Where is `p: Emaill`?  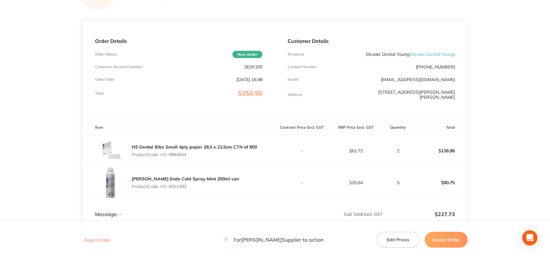
p: Emaill is located at coordinates (293, 80).